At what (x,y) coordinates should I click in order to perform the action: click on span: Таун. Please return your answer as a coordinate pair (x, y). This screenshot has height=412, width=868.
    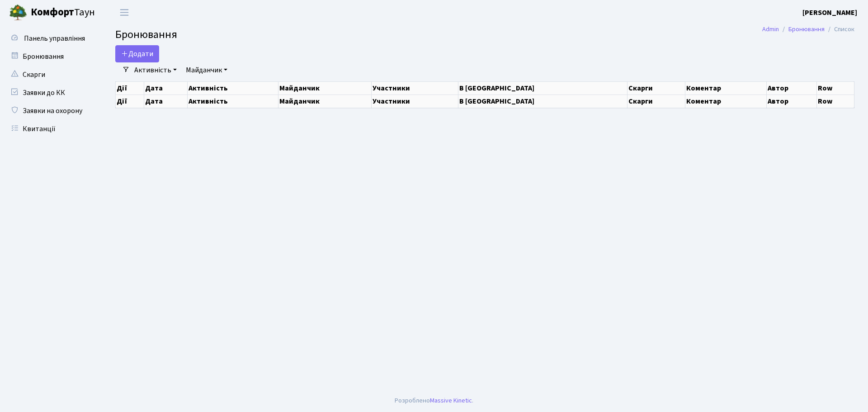
    Looking at the image, I should click on (63, 13).